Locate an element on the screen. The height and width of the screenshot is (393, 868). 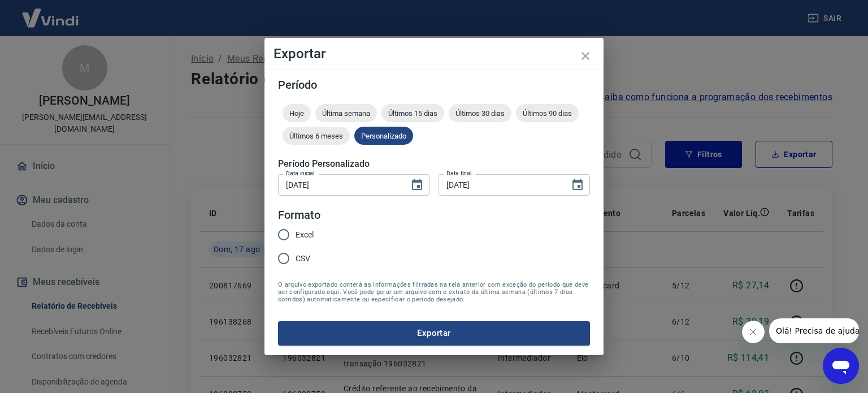
button: Choose date, selected date is 31 de jul de 2025 is located at coordinates (417, 185).